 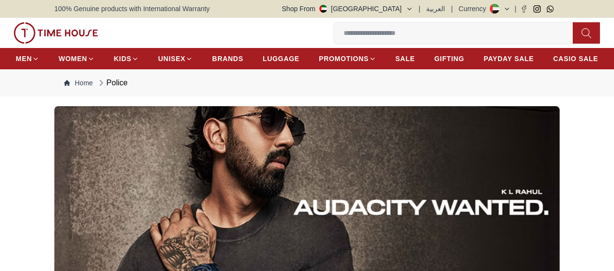 I want to click on a: PROMOTIONS, so click(x=348, y=59).